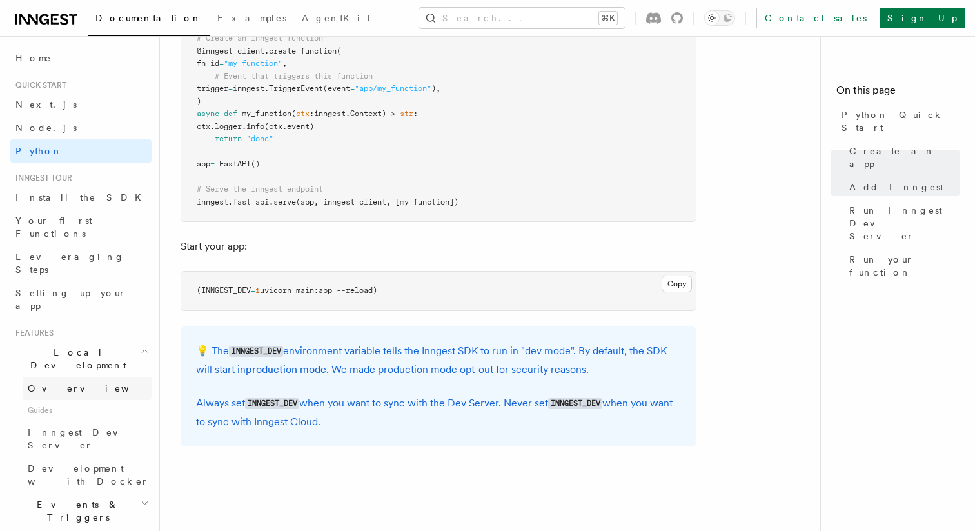  Describe the element at coordinates (257, 290) in the screenshot. I see `span: 1` at that location.